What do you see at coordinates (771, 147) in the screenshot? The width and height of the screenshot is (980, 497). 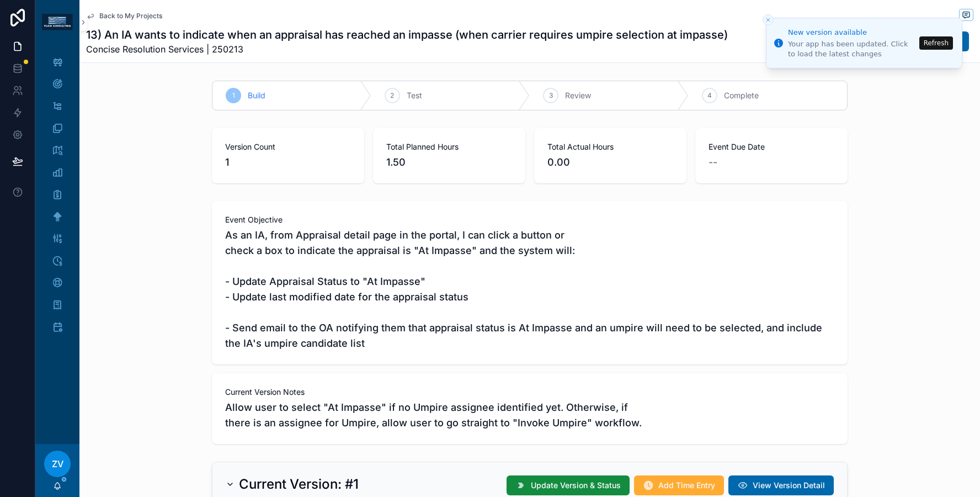 I see `span: Event Due Date` at bounding box center [771, 147].